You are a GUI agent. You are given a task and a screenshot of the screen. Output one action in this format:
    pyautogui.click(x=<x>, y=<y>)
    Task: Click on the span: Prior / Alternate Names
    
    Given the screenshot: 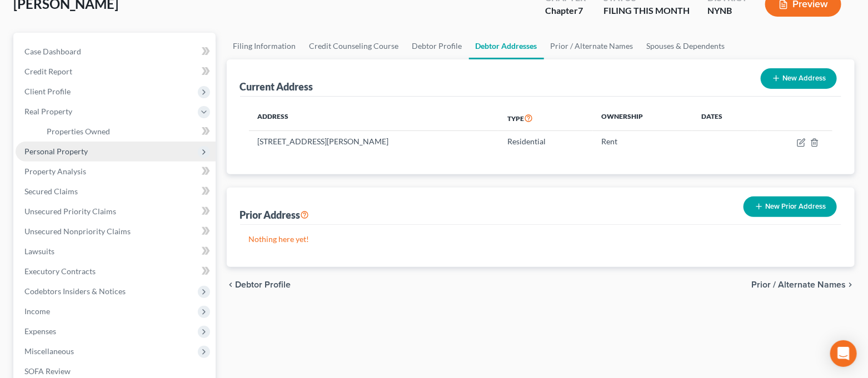 What is the action you would take?
    pyautogui.click(x=798, y=285)
    